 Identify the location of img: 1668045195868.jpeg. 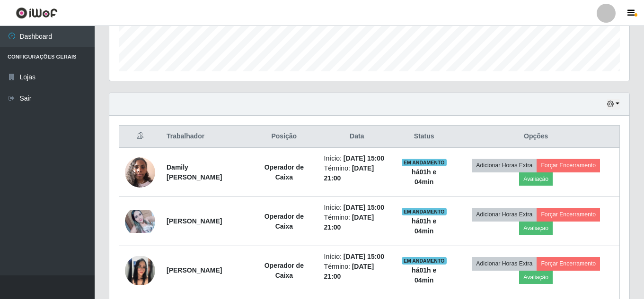
(140, 222).